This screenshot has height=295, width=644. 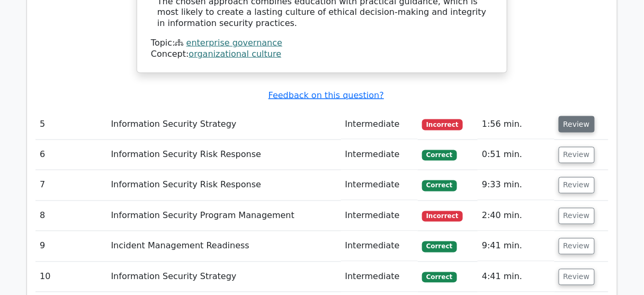 What do you see at coordinates (322, 54) in the screenshot?
I see `div: Concept:` at bounding box center [322, 54].